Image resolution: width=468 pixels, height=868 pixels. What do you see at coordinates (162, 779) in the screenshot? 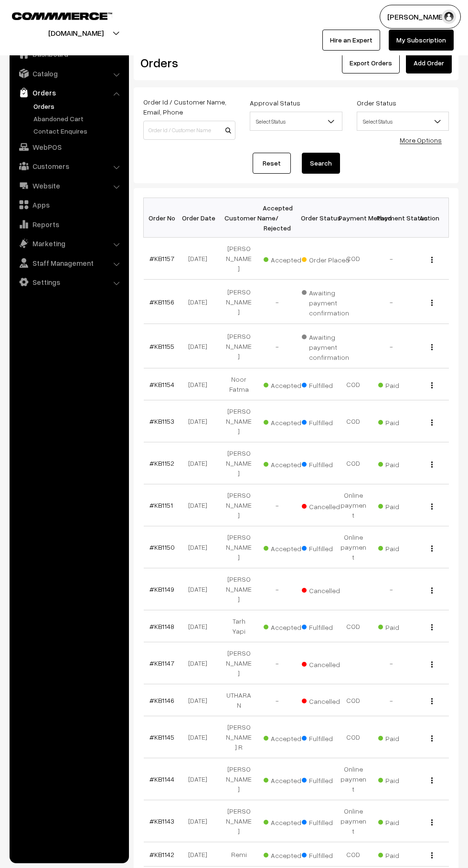
I see `a: #KB1144` at bounding box center [162, 779].